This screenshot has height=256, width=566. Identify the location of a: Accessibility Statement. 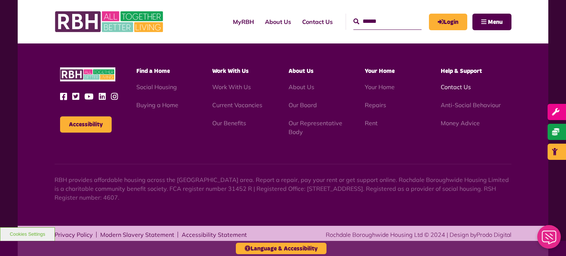
(214, 235).